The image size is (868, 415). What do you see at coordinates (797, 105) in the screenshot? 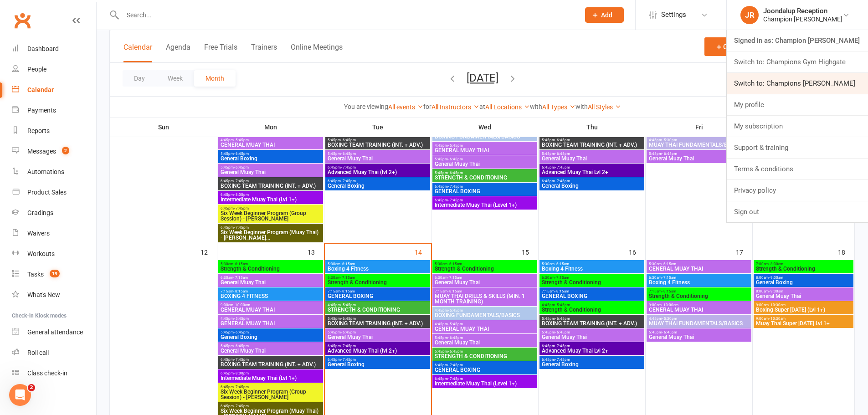
I see `a: My profile` at bounding box center [797, 105].